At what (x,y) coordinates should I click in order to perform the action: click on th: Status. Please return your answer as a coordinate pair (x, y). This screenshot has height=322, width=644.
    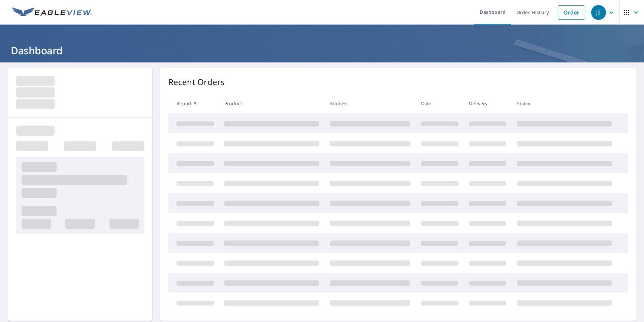
    Looking at the image, I should click on (564, 103).